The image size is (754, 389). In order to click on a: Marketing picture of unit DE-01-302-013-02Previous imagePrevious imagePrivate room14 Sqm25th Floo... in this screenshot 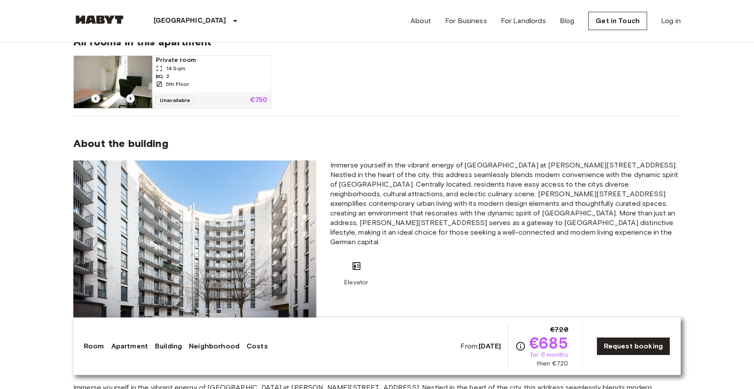, I will do `click(172, 82)`.